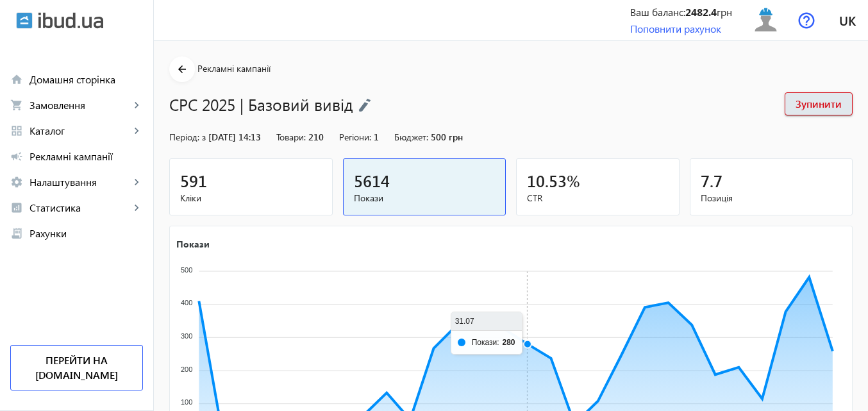  I want to click on span: uk, so click(848, 20).